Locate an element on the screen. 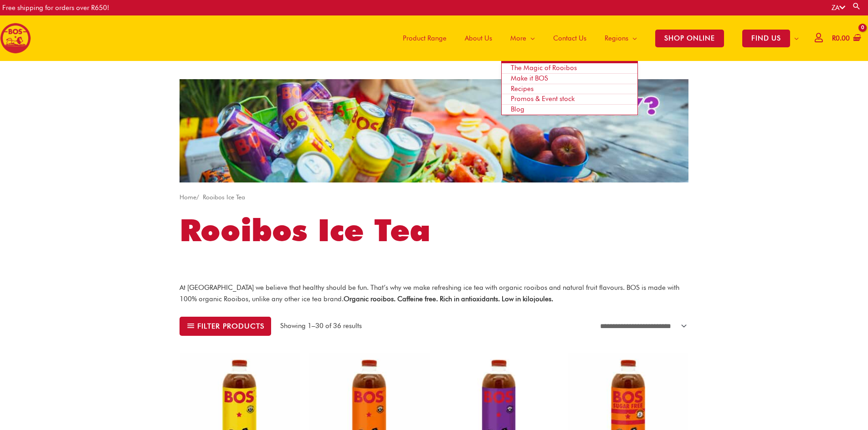 This screenshot has height=430, width=868. p: Showing 1–30 of 36 results is located at coordinates (320, 326).